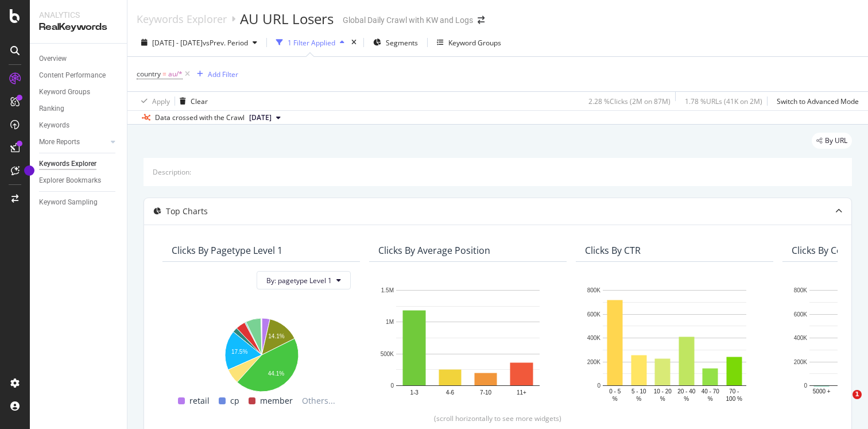 This screenshot has width=868, height=429. Describe the element at coordinates (78, 125) in the screenshot. I see `a: Keywords` at that location.